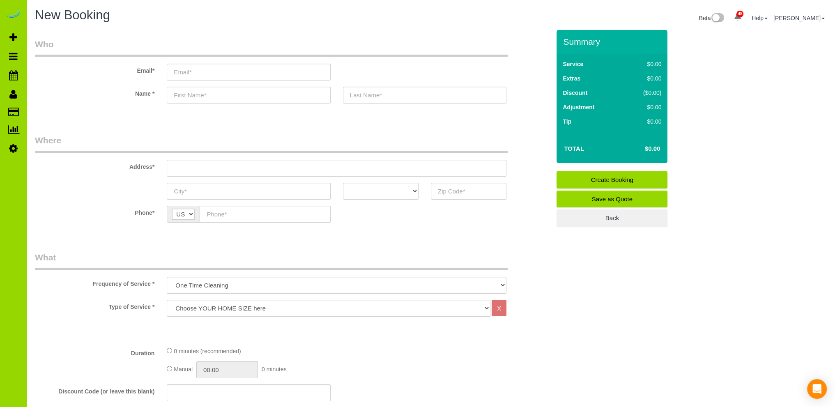 The height and width of the screenshot is (407, 835). What do you see at coordinates (759, 18) in the screenshot?
I see `a: Help` at bounding box center [759, 18].